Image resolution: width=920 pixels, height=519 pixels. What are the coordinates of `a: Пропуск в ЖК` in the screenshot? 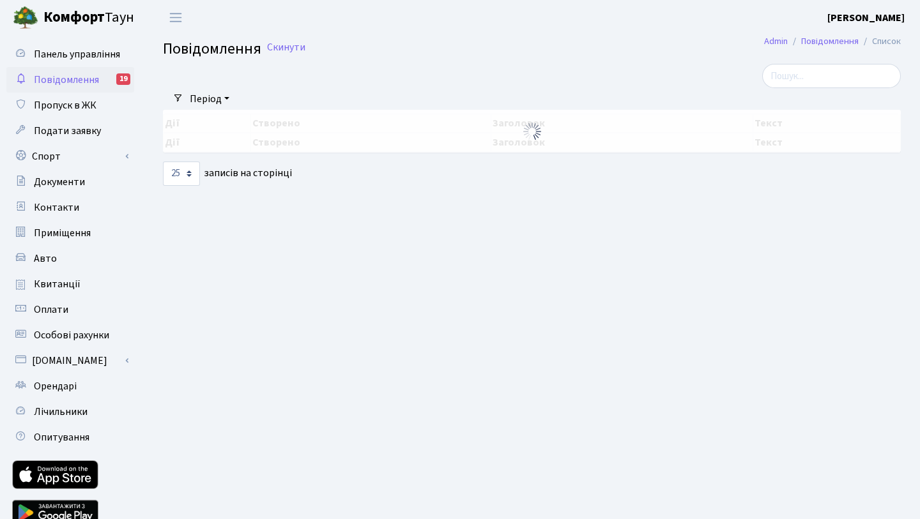 It's located at (70, 105).